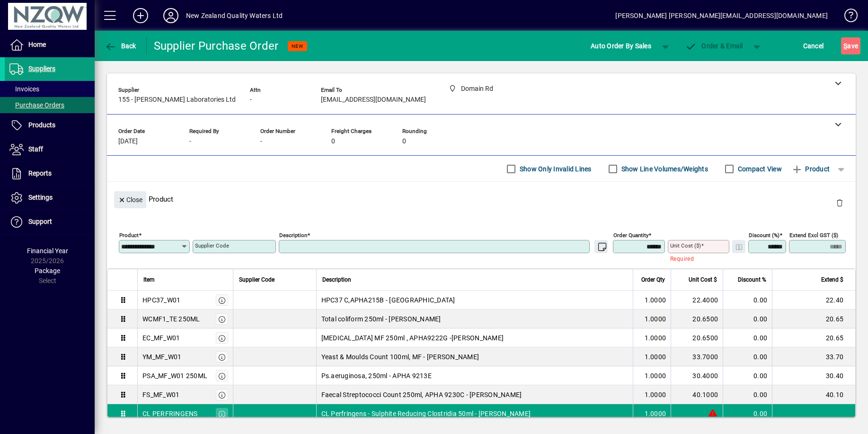 The height and width of the screenshot is (434, 868). What do you see at coordinates (130, 200) in the screenshot?
I see `span: Close` at bounding box center [130, 200].